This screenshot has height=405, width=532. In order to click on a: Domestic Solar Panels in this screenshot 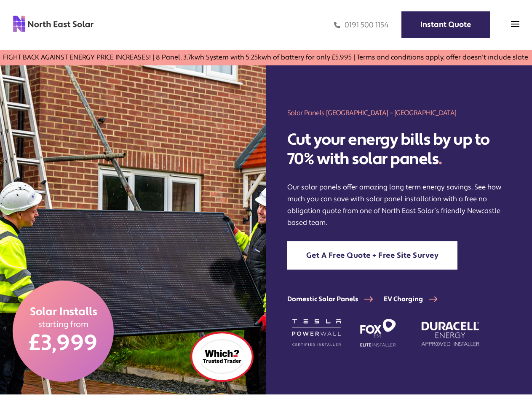, I will do `click(335, 298)`.